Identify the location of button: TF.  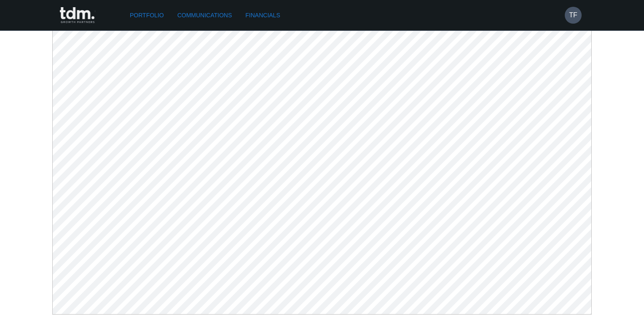
(574, 15).